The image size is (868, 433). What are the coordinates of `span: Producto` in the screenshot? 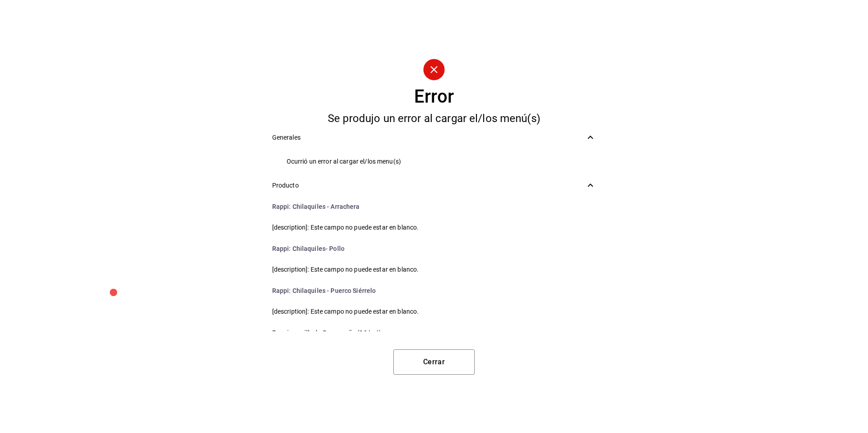 It's located at (428, 186).